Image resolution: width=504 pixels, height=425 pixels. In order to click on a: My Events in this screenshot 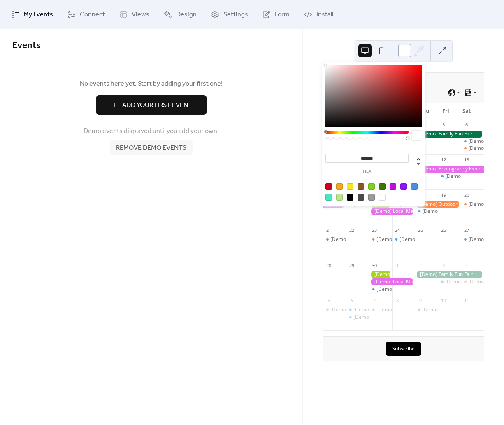, I will do `click(32, 14)`.